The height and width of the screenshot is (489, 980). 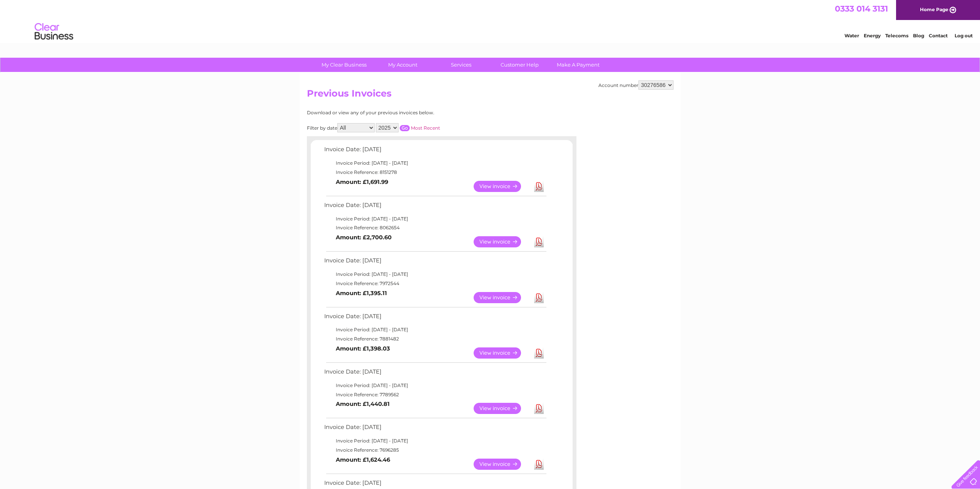 I want to click on b: Amount: £1,691.99, so click(x=362, y=182).